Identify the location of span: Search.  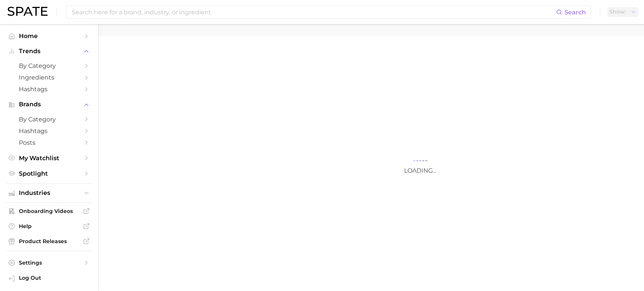
(575, 12).